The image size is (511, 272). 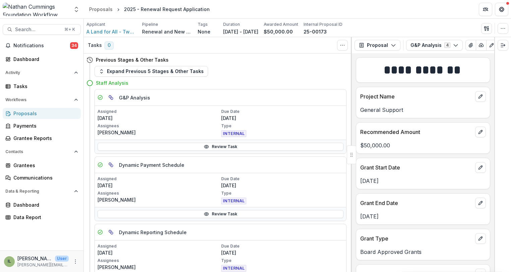 I want to click on p: Grant End Date, so click(x=416, y=203).